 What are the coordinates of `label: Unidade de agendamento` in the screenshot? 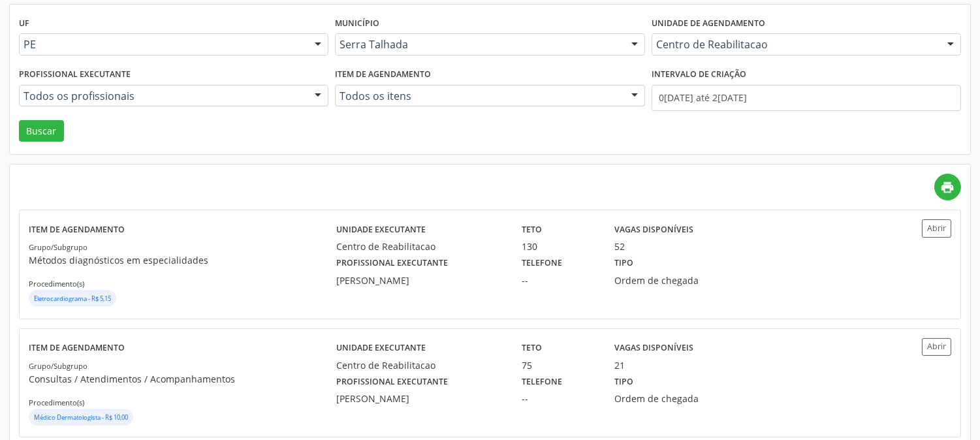 It's located at (708, 23).